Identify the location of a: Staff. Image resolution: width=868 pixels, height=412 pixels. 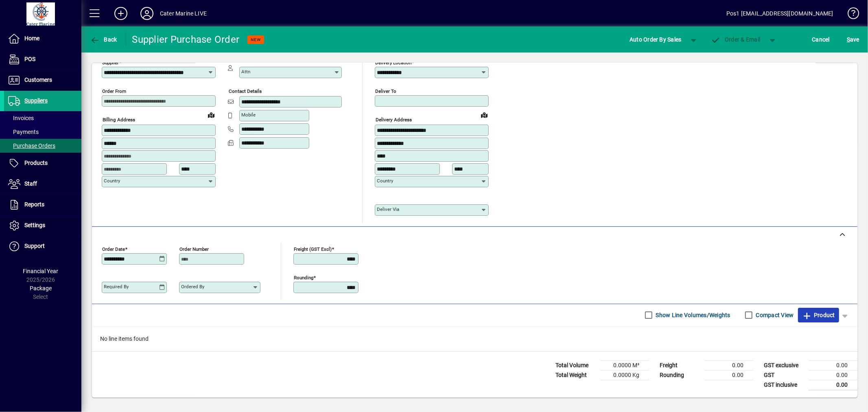
(43, 184).